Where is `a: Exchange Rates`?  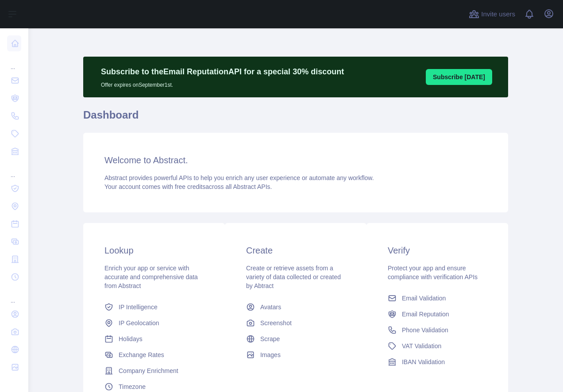 a: Exchange Rates is located at coordinates (154, 355).